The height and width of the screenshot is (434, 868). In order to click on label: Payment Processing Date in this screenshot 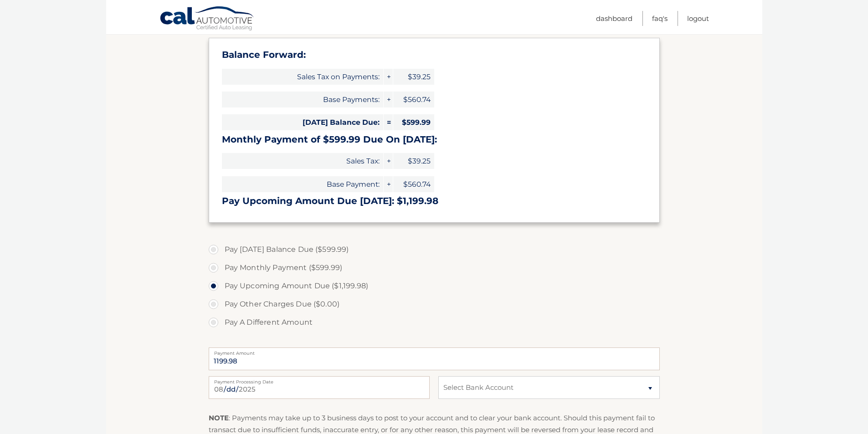, I will do `click(319, 380)`.